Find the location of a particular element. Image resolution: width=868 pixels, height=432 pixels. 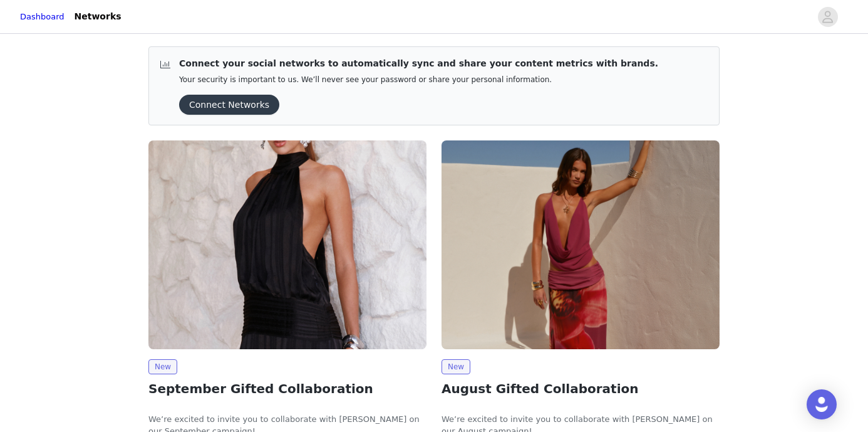

div: Open Intercom Messenger is located at coordinates (822, 404).